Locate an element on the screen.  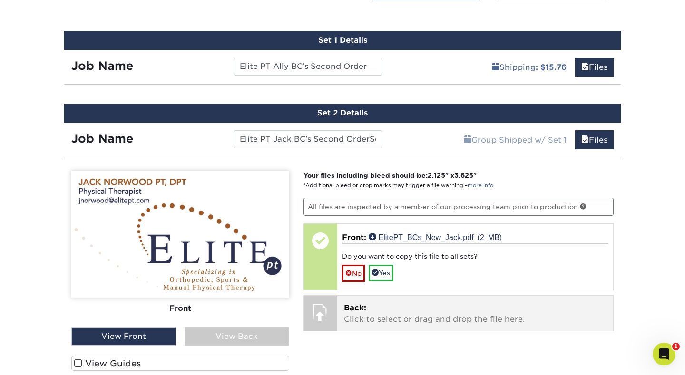
p: Click to select or drag and drop the file here. is located at coordinates (475, 314).